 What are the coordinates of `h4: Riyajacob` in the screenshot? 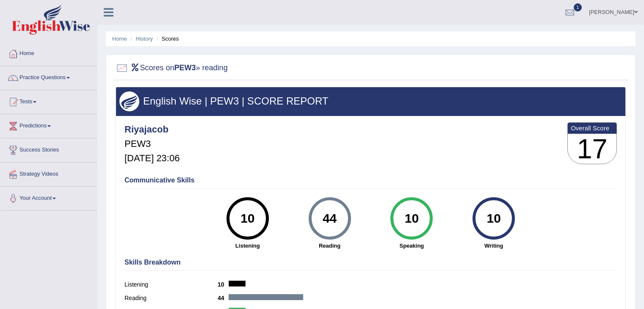 It's located at (152, 130).